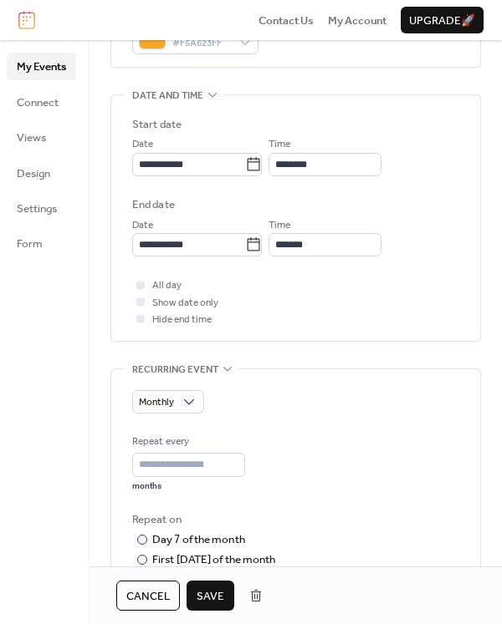 The width and height of the screenshot is (502, 624). What do you see at coordinates (38, 103) in the screenshot?
I see `span: Connect` at bounding box center [38, 103].